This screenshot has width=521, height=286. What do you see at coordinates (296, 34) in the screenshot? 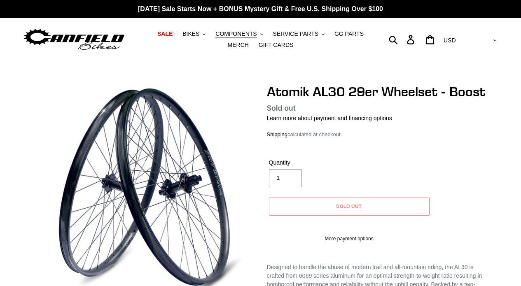
I see `span: SERVICE PARTS` at bounding box center [296, 34].